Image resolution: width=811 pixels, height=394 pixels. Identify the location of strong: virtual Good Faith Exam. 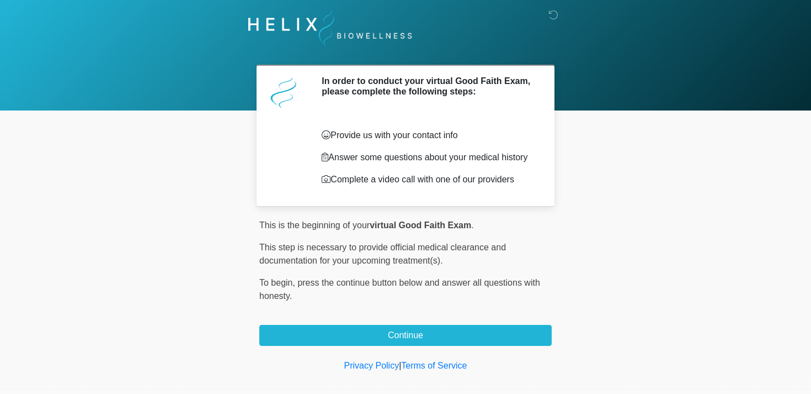
(421, 225).